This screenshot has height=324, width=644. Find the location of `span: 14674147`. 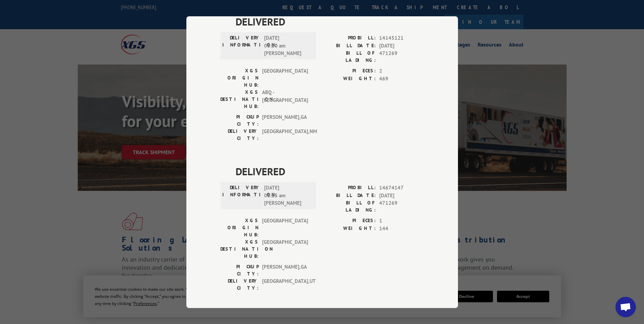

span: 14674147 is located at coordinates (401, 188).